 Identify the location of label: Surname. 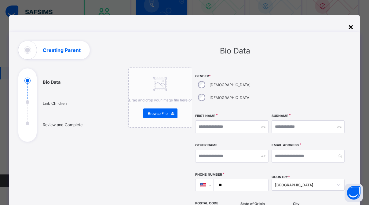
(280, 116).